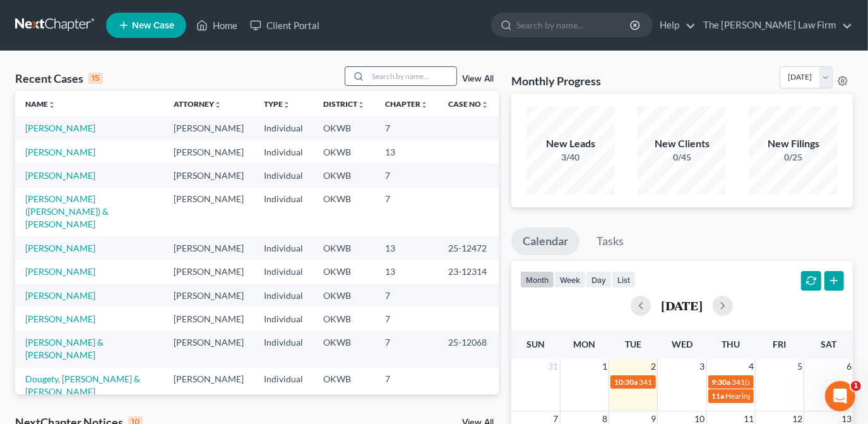 The width and height of the screenshot is (868, 424). Describe the element at coordinates (479, 79) in the screenshot. I see `a: View All` at that location.